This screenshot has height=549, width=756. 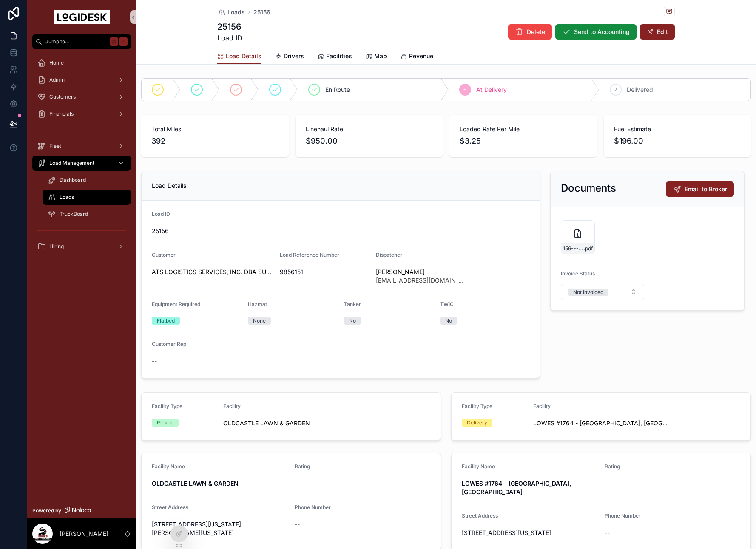 I want to click on span: 7, so click(x=616, y=89).